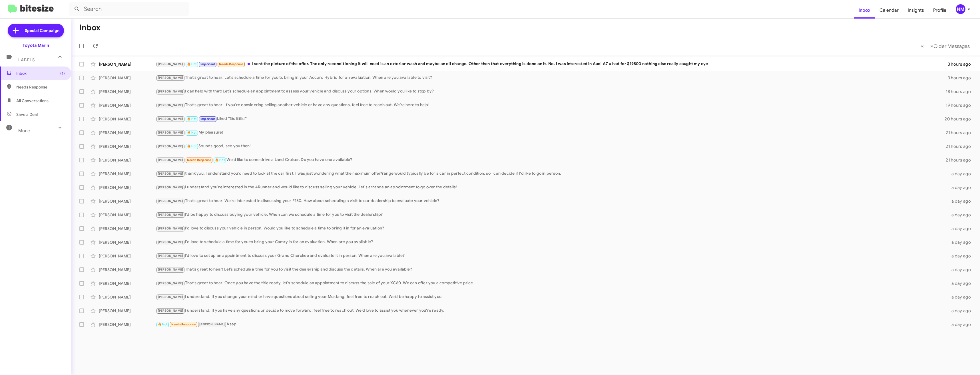 Image resolution: width=980 pixels, height=375 pixels. What do you see at coordinates (960, 92) in the screenshot?
I see `div: 18 hours ago` at bounding box center [960, 92].